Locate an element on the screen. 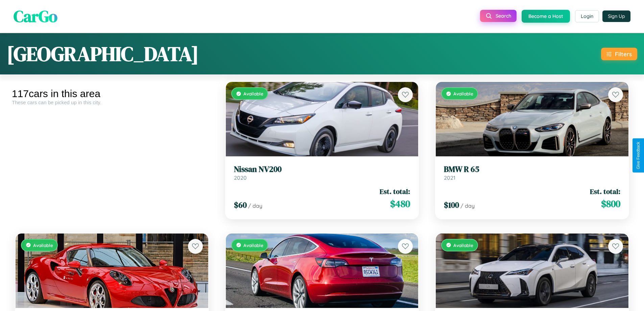  button: Sign Up is located at coordinates (616, 16).